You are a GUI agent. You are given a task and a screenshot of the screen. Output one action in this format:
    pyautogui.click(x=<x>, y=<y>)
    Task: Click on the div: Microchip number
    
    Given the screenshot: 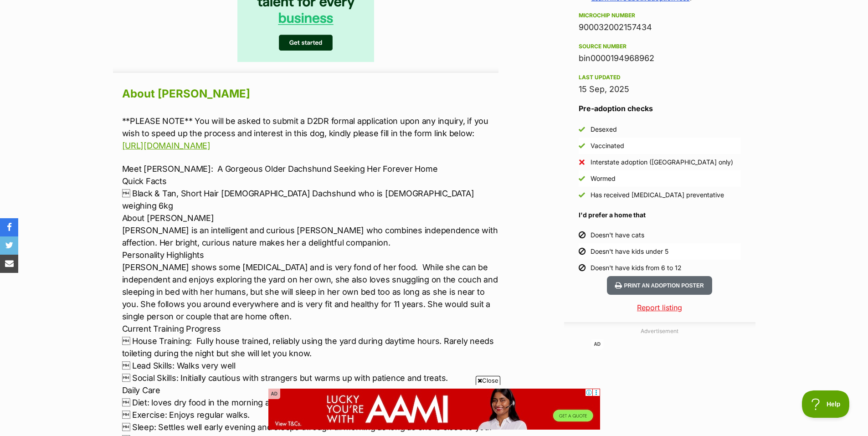 What is the action you would take?
    pyautogui.click(x=660, y=15)
    